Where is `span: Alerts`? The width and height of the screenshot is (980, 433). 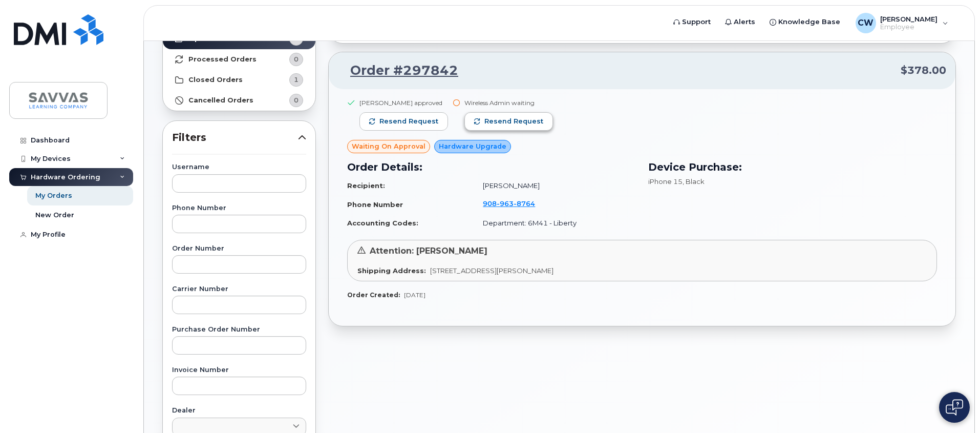 span: Alerts is located at coordinates (744, 22).